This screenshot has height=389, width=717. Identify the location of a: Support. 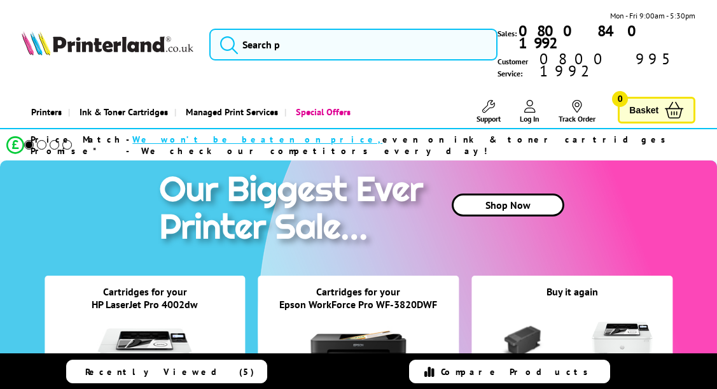
(488, 111).